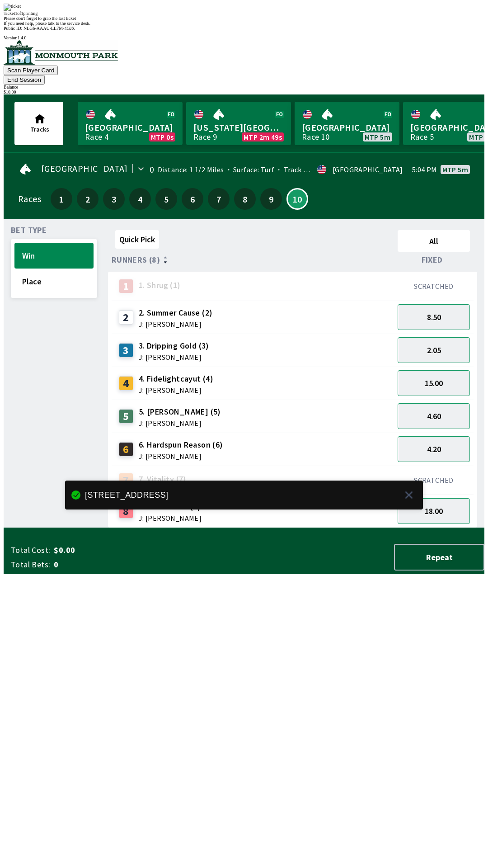  Describe the element at coordinates (425, 169) in the screenshot. I see `span: 5:04 PM` at that location.